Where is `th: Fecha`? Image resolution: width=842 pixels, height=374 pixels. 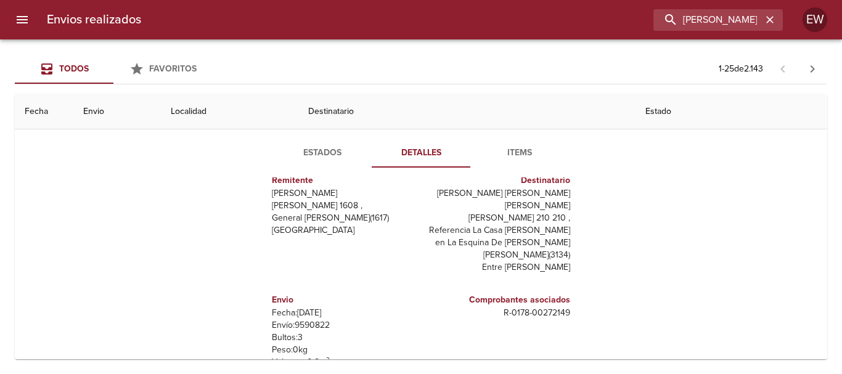
th: Fecha is located at coordinates (44, 112).